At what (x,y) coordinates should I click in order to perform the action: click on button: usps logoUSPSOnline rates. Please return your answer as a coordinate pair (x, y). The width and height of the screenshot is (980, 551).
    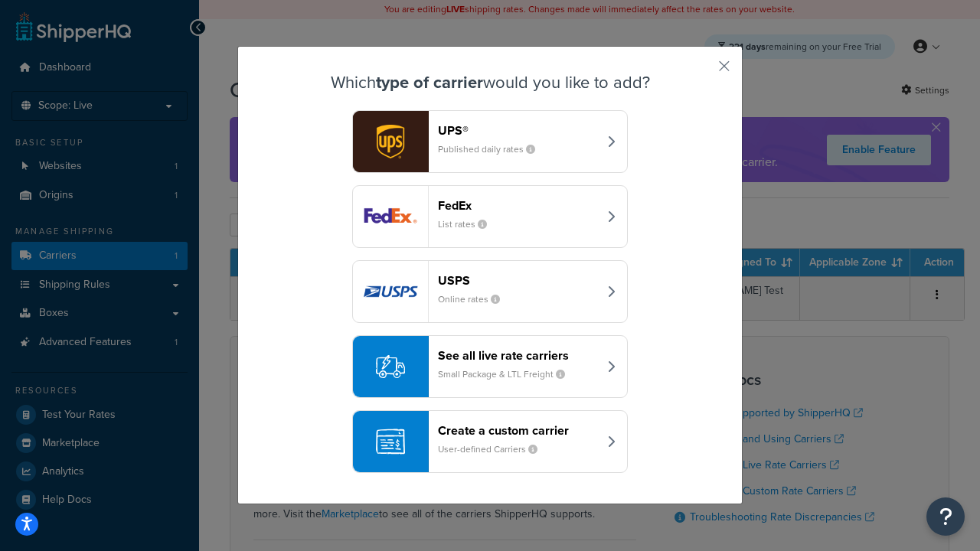
    Looking at the image, I should click on (490, 291).